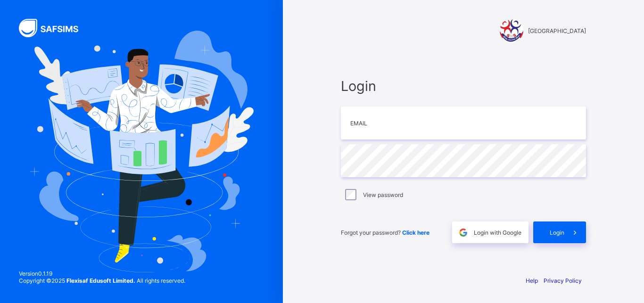 The image size is (644, 303). What do you see at coordinates (102, 273) in the screenshot?
I see `span: Version 0.1.19` at bounding box center [102, 273].